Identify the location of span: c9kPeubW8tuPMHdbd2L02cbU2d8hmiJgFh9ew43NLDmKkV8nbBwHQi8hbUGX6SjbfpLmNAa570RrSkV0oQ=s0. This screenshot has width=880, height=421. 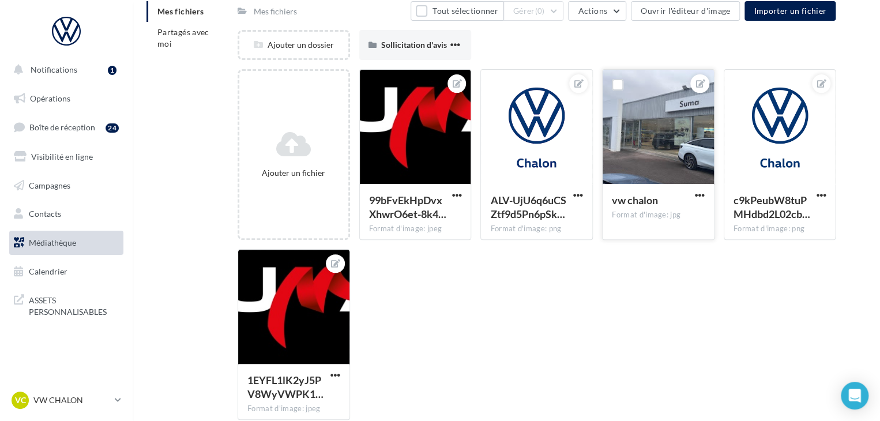
(771, 207).